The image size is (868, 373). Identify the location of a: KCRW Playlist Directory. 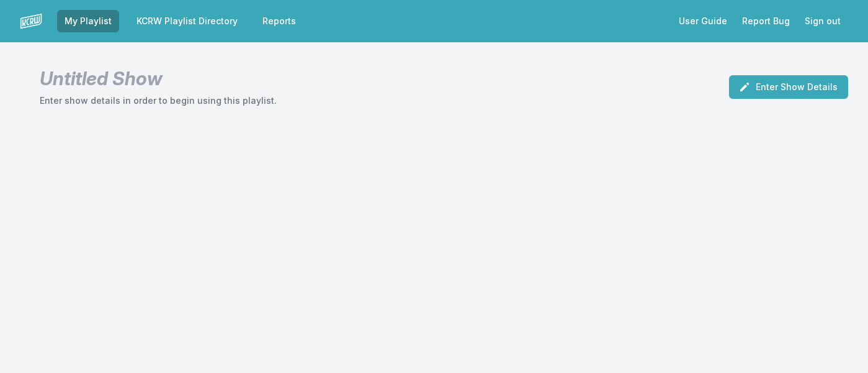
(187, 21).